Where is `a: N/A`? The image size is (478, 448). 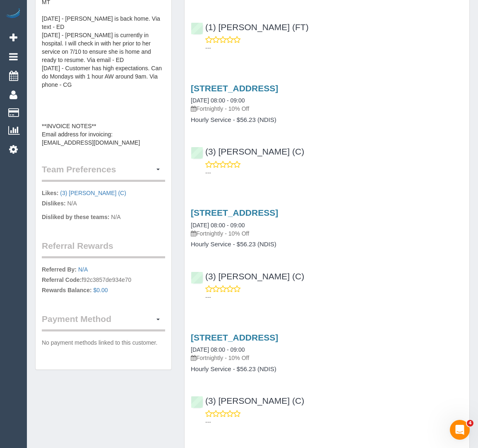
a: N/A is located at coordinates (83, 269).